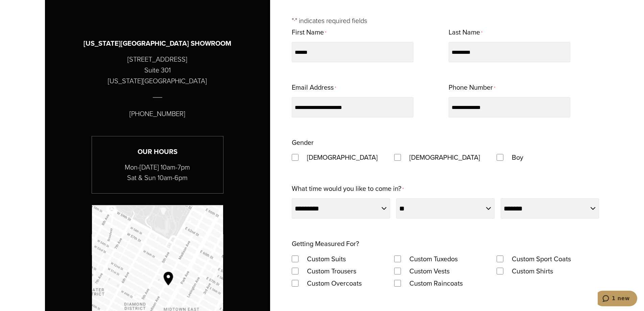 The image size is (644, 311). Describe the element at coordinates (23, 8) in the screenshot. I see `span: 1 new` at that location.